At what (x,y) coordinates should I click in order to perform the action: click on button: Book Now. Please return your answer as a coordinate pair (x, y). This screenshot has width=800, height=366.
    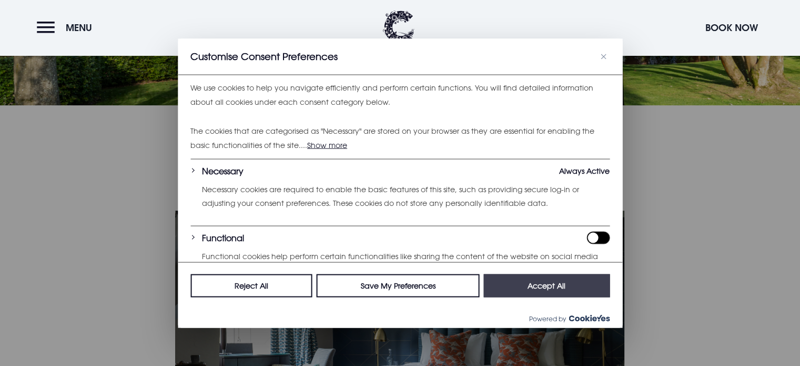
    Looking at the image, I should click on (732, 27).